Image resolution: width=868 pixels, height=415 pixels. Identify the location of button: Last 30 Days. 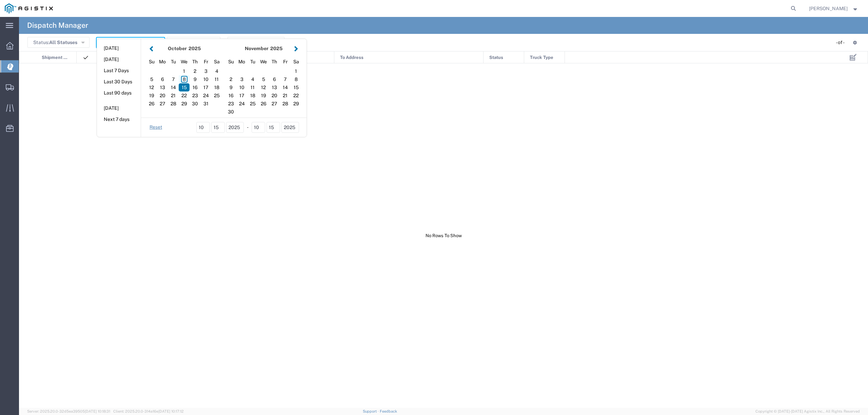
(119, 82).